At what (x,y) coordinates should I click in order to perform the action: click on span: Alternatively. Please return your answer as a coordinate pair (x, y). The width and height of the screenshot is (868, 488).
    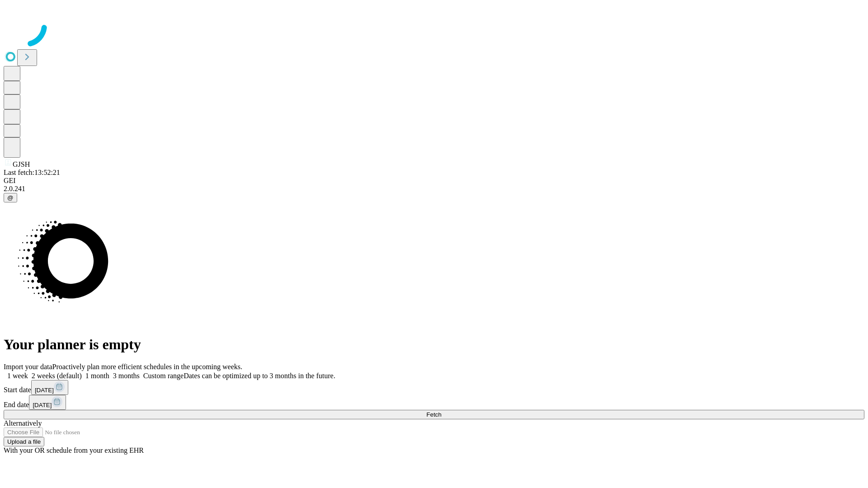
    Looking at the image, I should click on (23, 423).